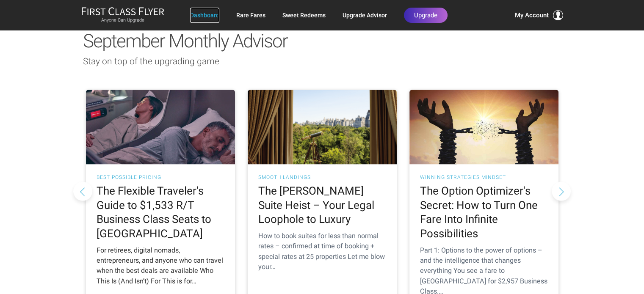  I want to click on button: Previous slide, so click(82, 191).